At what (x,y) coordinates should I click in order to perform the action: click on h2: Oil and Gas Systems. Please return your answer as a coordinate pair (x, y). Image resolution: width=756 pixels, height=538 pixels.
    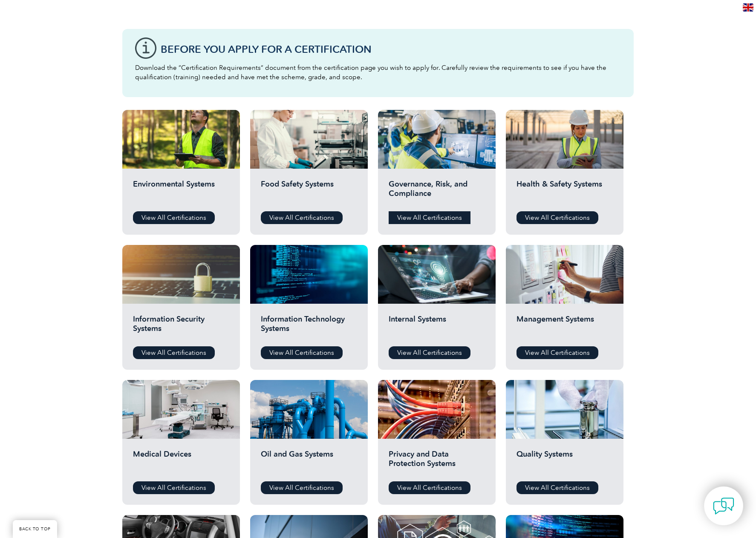
    Looking at the image, I should click on (309, 462).